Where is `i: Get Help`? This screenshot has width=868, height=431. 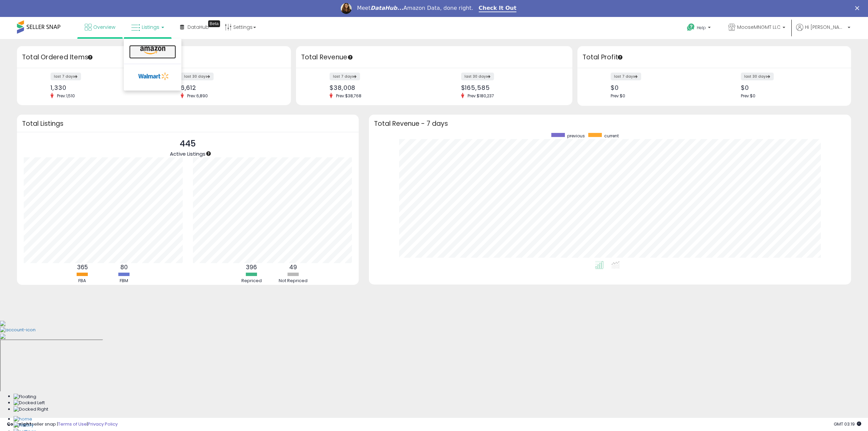 i: Get Help is located at coordinates (691, 27).